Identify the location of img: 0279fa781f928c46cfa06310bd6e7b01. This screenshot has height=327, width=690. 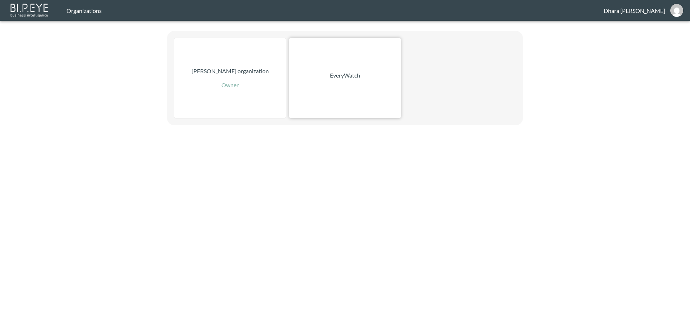
(677, 10).